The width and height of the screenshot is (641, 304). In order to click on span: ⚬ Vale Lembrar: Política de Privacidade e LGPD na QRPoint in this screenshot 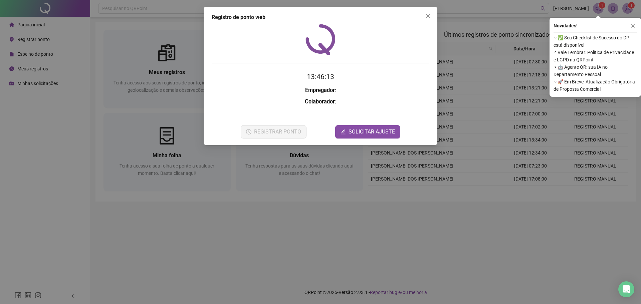, I will do `click(595, 56)`.